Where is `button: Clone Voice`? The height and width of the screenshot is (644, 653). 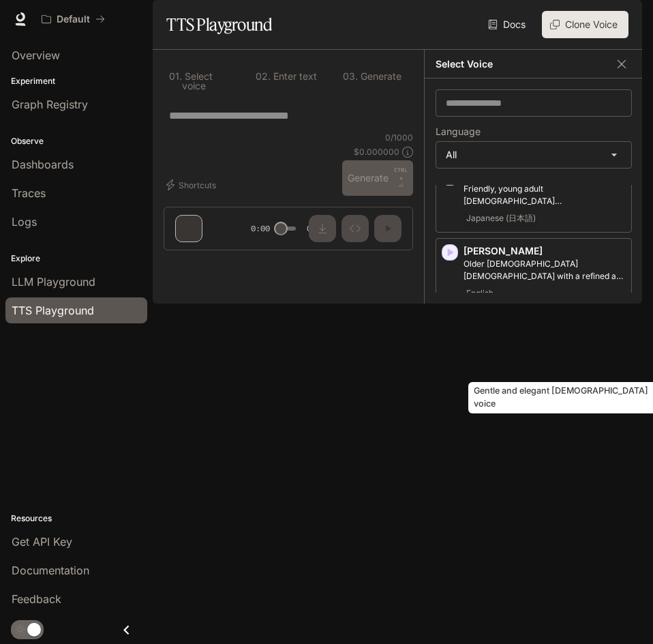
button: Clone Voice is located at coordinates (585, 25).